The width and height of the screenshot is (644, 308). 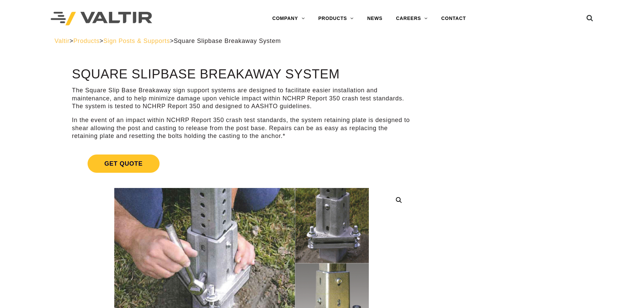 What do you see at coordinates (242, 74) in the screenshot?
I see `h1: Square Slipbase Breakaway System` at bounding box center [242, 74].